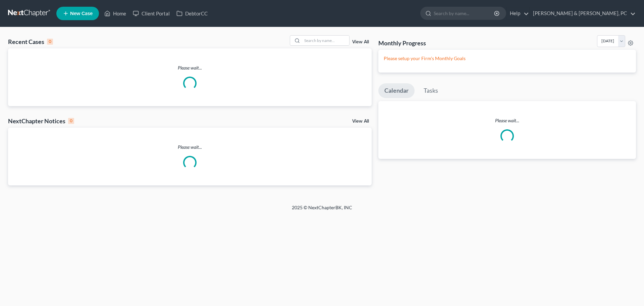 The height and width of the screenshot is (306, 644). I want to click on div: 2025 © NextChapterBK, INC, so click(322, 210).